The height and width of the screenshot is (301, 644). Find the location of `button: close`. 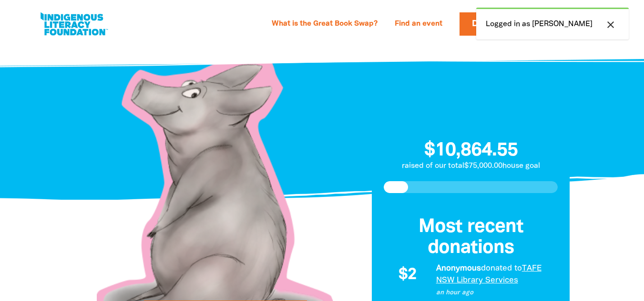

button: close is located at coordinates (610, 24).